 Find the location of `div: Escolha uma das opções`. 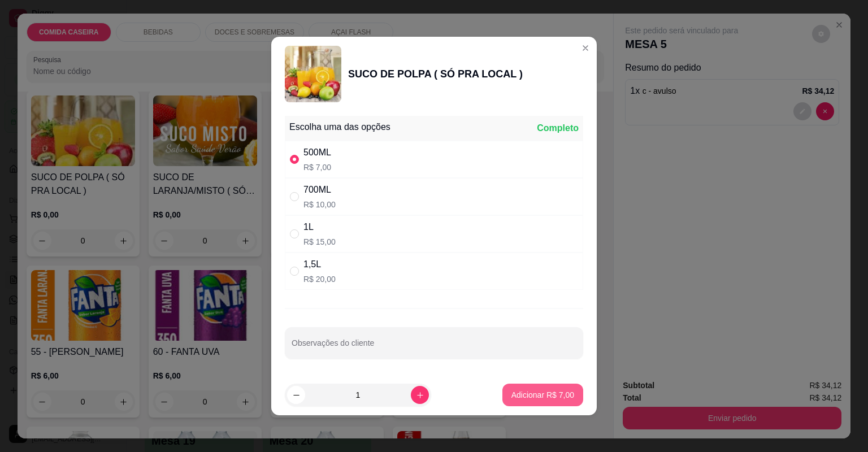

div: Escolha uma das opções is located at coordinates (339, 127).